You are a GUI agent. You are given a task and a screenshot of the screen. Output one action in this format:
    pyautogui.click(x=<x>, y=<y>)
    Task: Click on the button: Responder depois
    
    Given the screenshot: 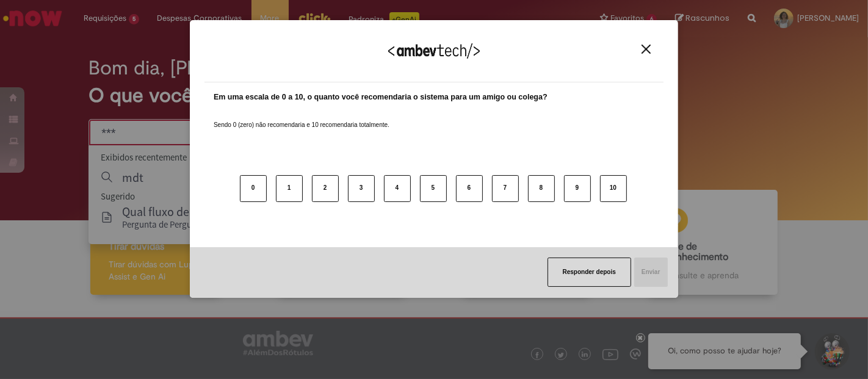 What is the action you would take?
    pyautogui.click(x=589, y=272)
    